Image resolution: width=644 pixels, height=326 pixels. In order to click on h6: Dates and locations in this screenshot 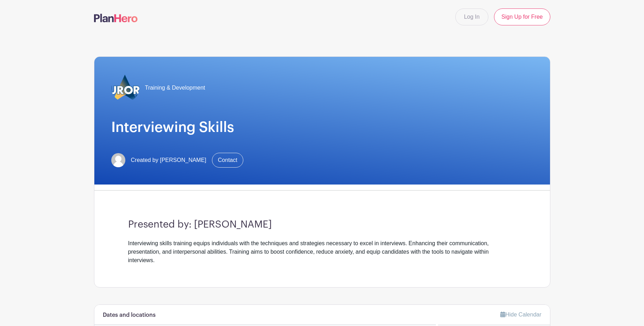, I will do `click(129, 315)`.